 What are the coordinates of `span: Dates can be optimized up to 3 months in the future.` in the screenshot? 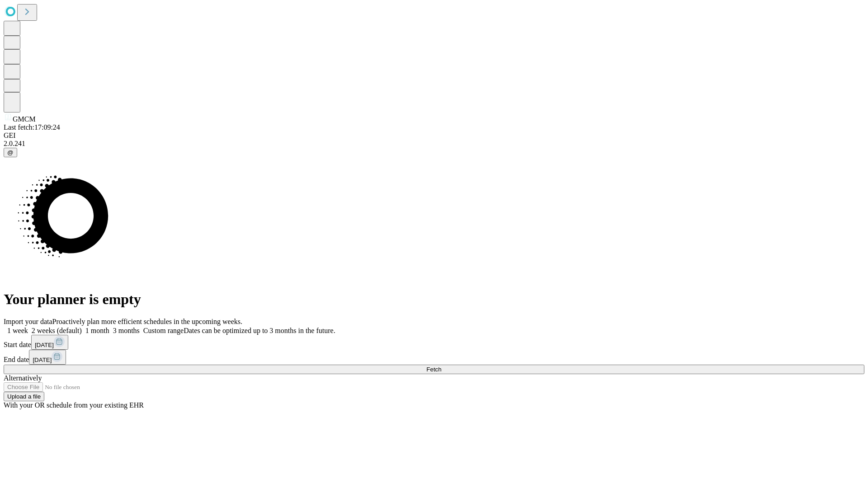 It's located at (259, 331).